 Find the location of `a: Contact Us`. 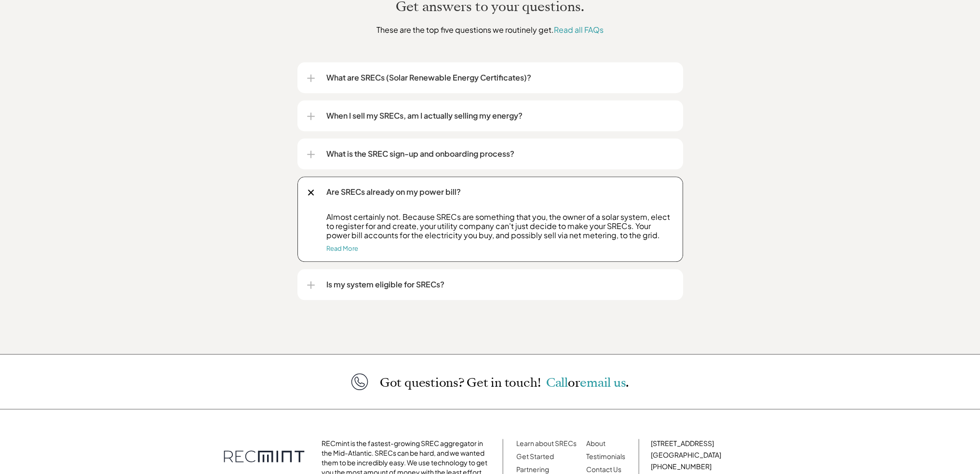

a: Contact Us is located at coordinates (604, 469).